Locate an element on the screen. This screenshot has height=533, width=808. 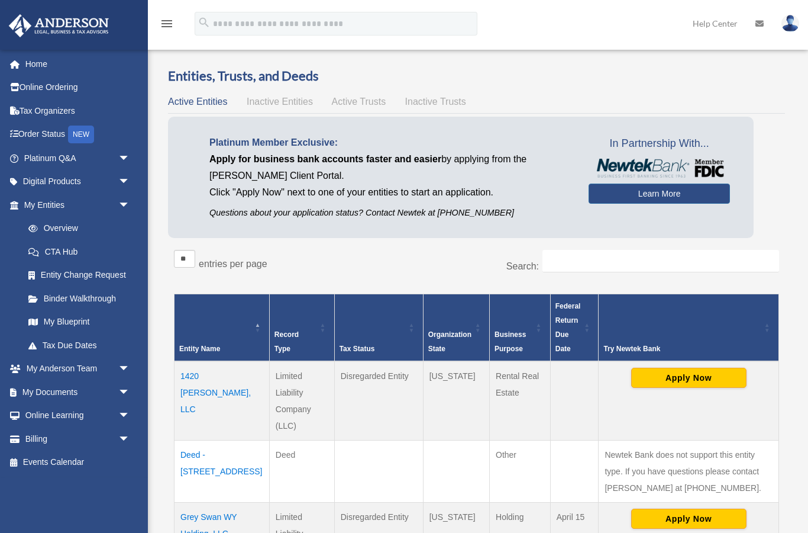
td: Rental Real Estate is located at coordinates (520, 401).